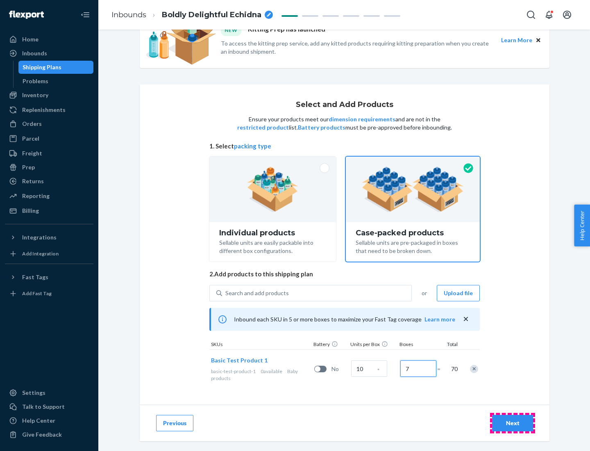  I want to click on a: Billing, so click(49, 211).